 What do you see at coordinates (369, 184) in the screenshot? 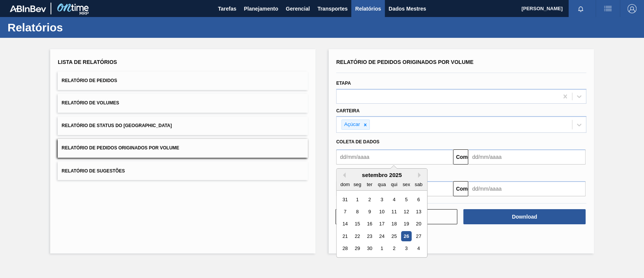
I see `div: ter` at bounding box center [369, 184].